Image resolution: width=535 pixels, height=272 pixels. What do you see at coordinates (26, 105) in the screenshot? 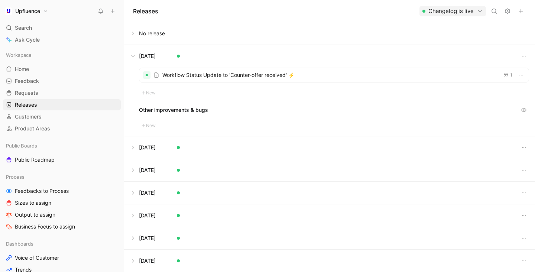
I see `span: Releases` at bounding box center [26, 105].